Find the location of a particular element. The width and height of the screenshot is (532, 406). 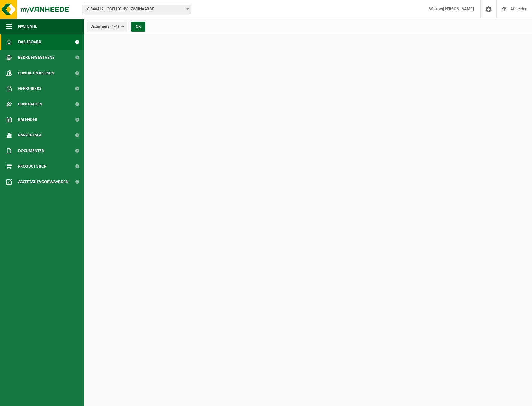

button: Vestigingen(4/4) is located at coordinates (107, 26).